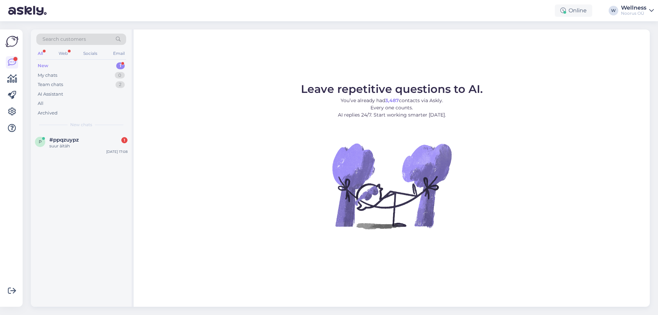  What do you see at coordinates (81, 125) in the screenshot?
I see `span: New chats` at bounding box center [81, 125].